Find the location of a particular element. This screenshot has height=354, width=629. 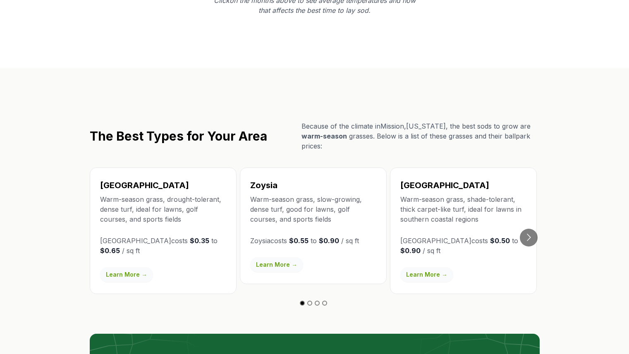

p: Zoysia costs to / sq ft is located at coordinates (313, 241).